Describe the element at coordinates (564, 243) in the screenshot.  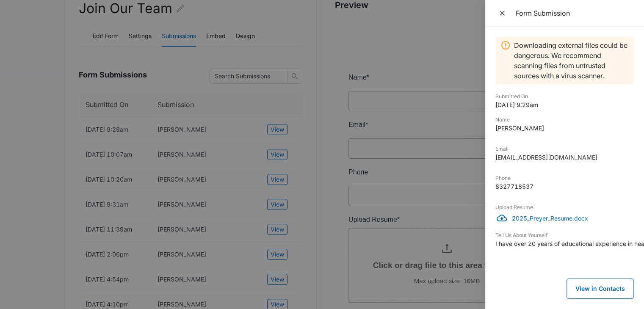
I see `dd: I have over 20 years of educational experience in health and physical education and [DEMOGRAPHIC_...` at that location.